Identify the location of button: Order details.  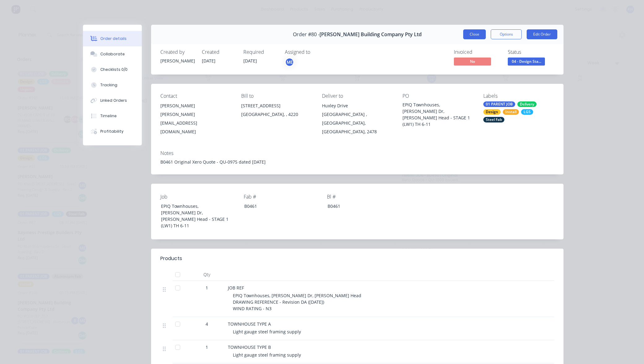
(113, 39).